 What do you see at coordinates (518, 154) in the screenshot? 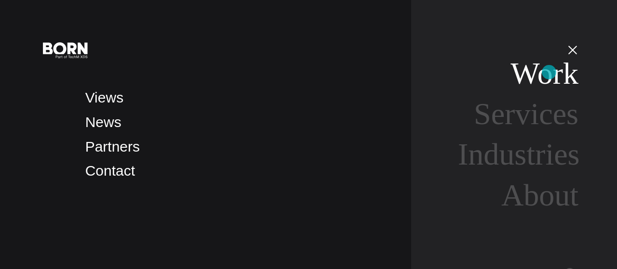
I see `a: Industries` at bounding box center [518, 154].